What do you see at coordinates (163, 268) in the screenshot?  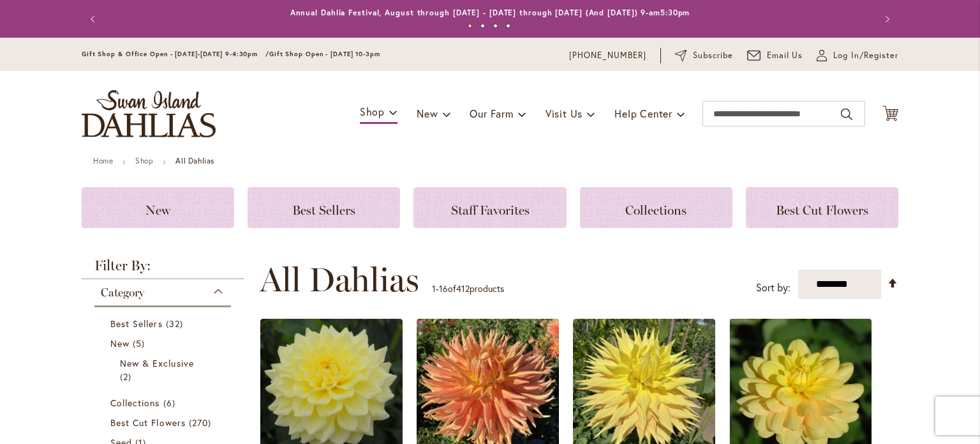 I see `strong: Filter By:` at bounding box center [163, 268].